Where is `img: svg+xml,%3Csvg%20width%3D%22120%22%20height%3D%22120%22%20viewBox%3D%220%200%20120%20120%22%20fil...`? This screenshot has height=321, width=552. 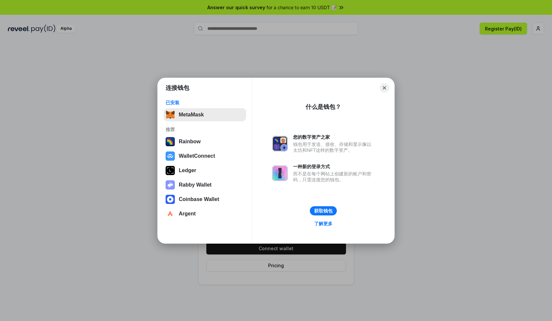 img: svg+xml,%3Csvg%20width%3D%22120%22%20height%3D%22120%22%20viewBox%3D%220%200%20120%20120%22%20fil... is located at coordinates (170, 142).